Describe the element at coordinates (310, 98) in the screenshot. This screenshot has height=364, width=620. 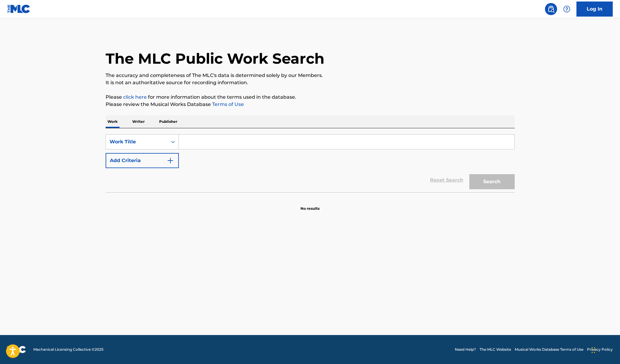
I see `p: Please for more information about the terms used in the database.` at that location.